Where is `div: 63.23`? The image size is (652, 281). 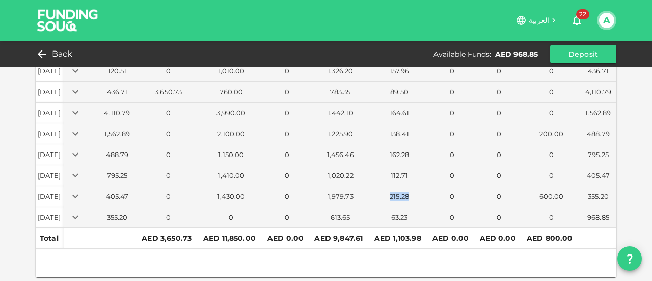
div: 63.23 is located at coordinates (399, 217).